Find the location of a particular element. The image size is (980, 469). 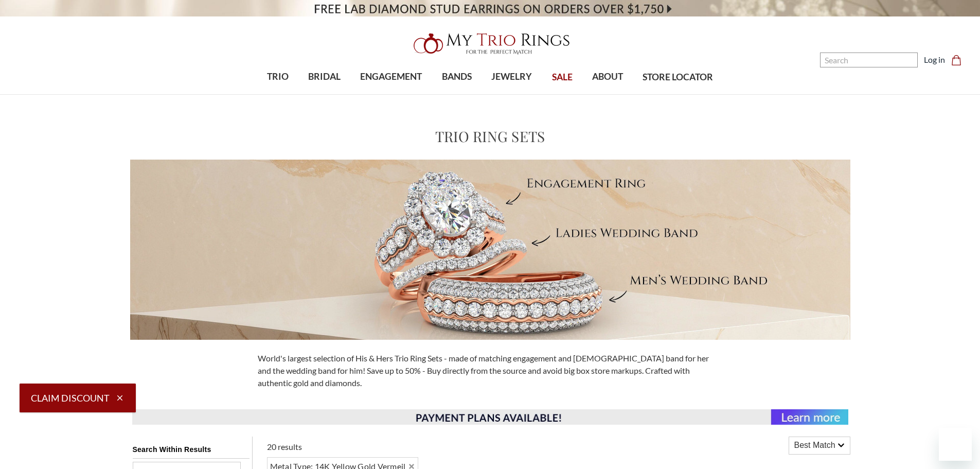

a: JEWELRY is located at coordinates (511, 77).